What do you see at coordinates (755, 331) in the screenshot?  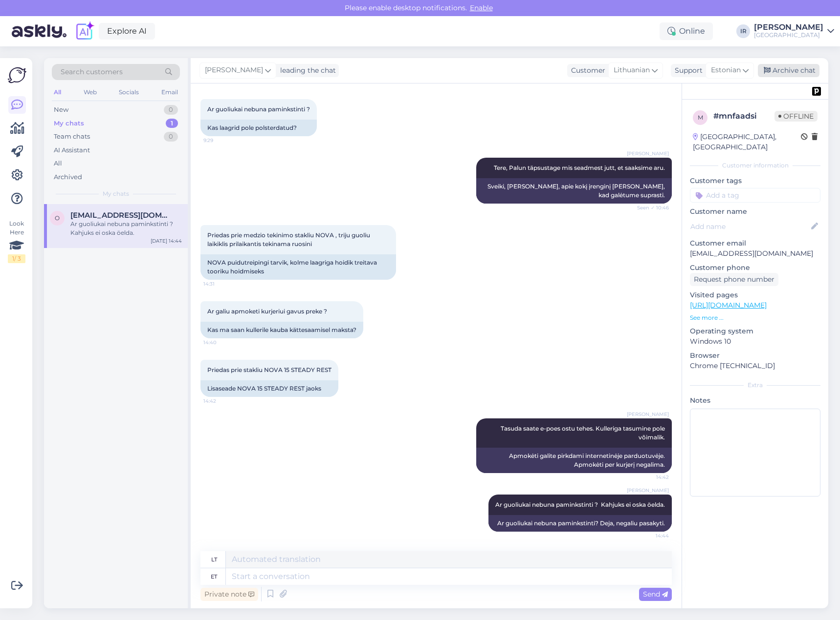 I see `p: Operating system` at bounding box center [755, 331].